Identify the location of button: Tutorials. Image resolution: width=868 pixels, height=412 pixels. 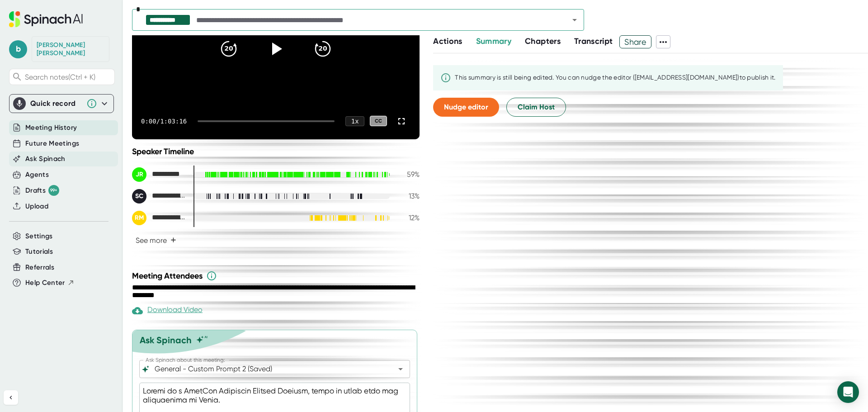
(39, 251).